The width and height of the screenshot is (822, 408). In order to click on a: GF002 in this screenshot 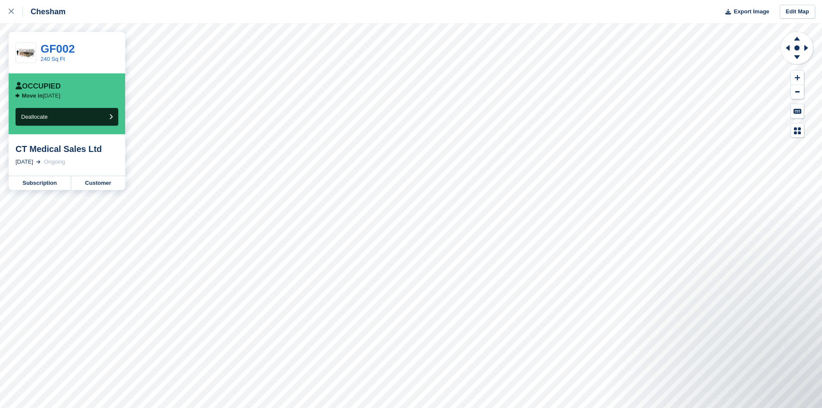, I will do `click(58, 49)`.